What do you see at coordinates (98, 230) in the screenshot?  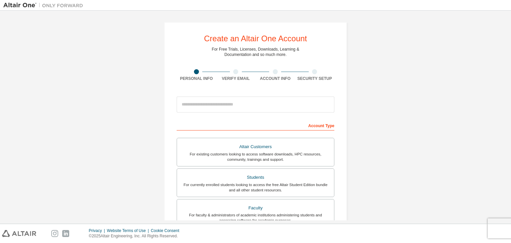 I see `div: Privacy` at bounding box center [98, 230].